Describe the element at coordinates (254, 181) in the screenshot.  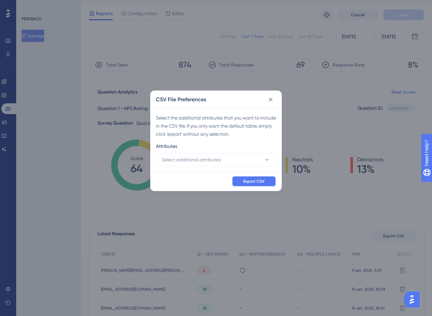
I see `span: Export CSV` at that location.